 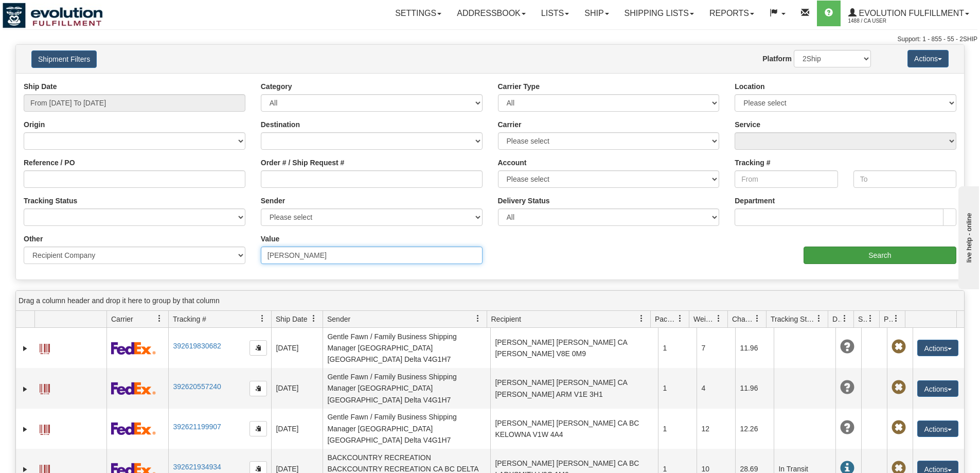 What do you see at coordinates (270, 239) in the screenshot?
I see `label: Value` at bounding box center [270, 239].